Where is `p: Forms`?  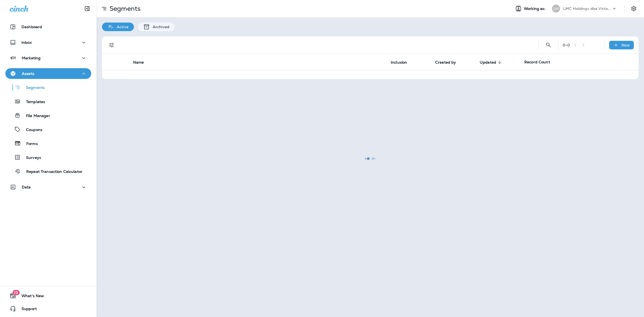
p: Forms is located at coordinates (29, 144).